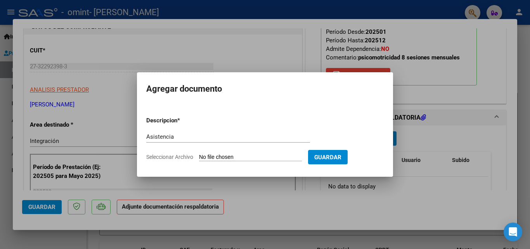  Describe the element at coordinates (513, 232) in the screenshot. I see `div: Open Intercom Messenger` at that location.